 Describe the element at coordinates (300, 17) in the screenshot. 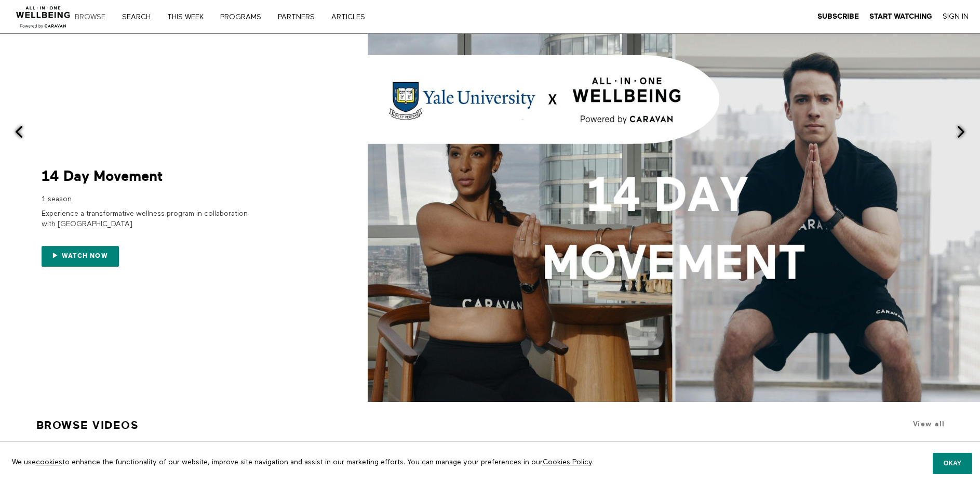

I see `a: PARTNERS` at that location.